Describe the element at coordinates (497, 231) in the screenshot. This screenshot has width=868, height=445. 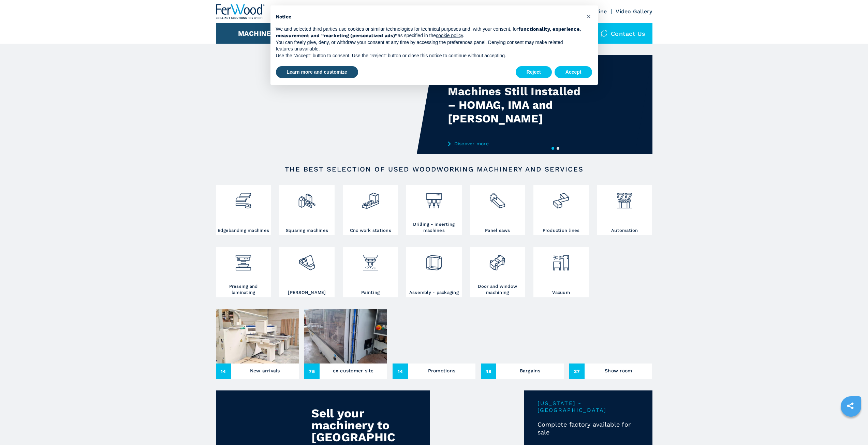
I see `h3: Panel saws` at that location.